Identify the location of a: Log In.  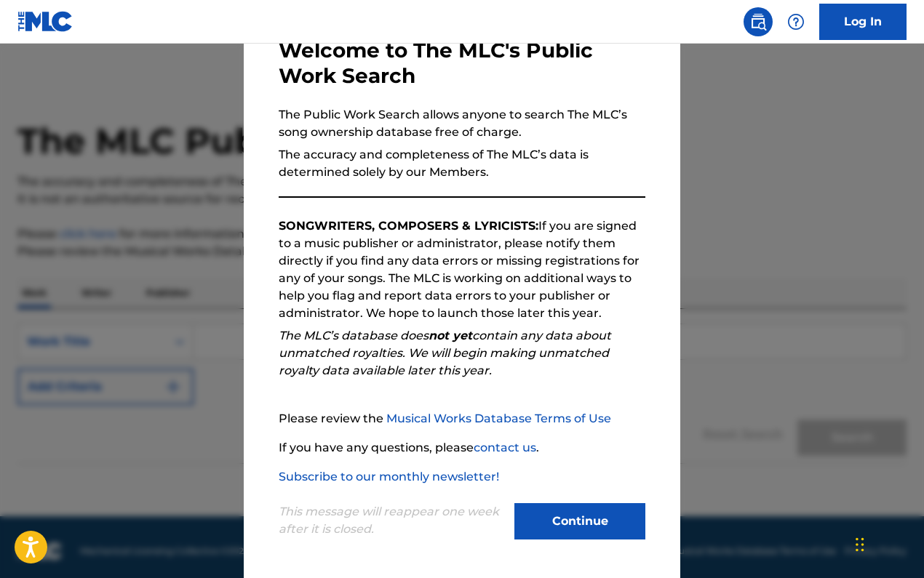
(863, 22).